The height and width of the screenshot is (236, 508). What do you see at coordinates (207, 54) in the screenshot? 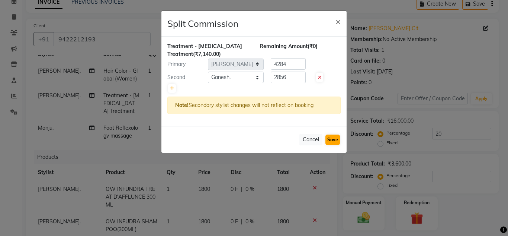
I see `span: (₹7,140.00)` at bounding box center [207, 54].